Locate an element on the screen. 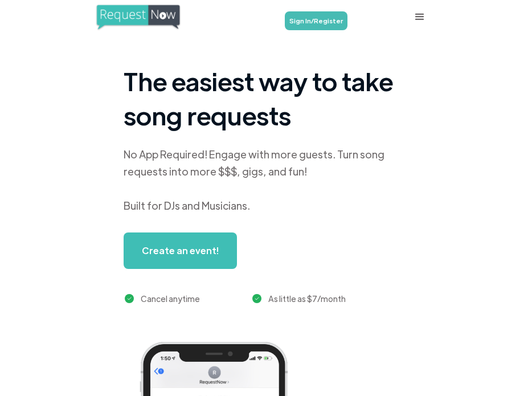 This screenshot has width=532, height=396. a: home is located at coordinates (146, 17).